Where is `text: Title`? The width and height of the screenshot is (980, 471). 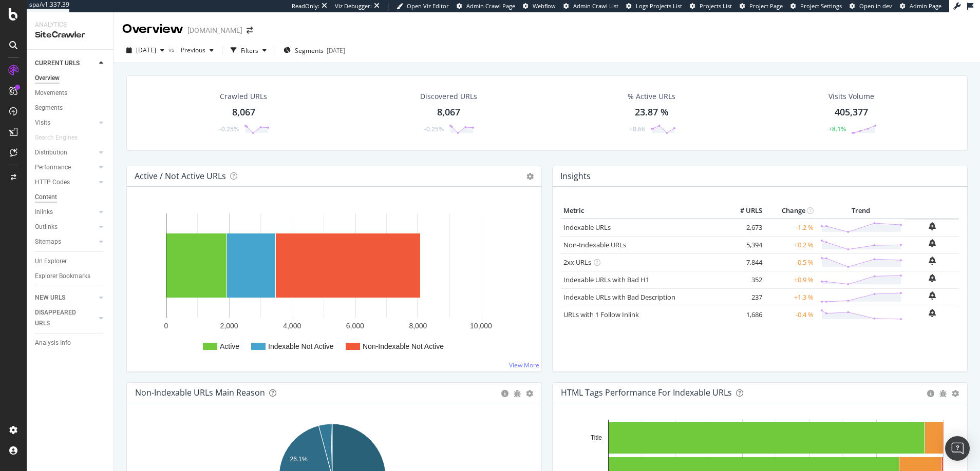 text: Title is located at coordinates (596, 438).